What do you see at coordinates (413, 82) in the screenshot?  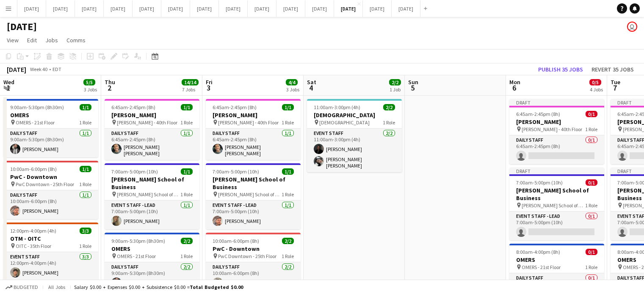 I see `span: Sun` at bounding box center [413, 82].